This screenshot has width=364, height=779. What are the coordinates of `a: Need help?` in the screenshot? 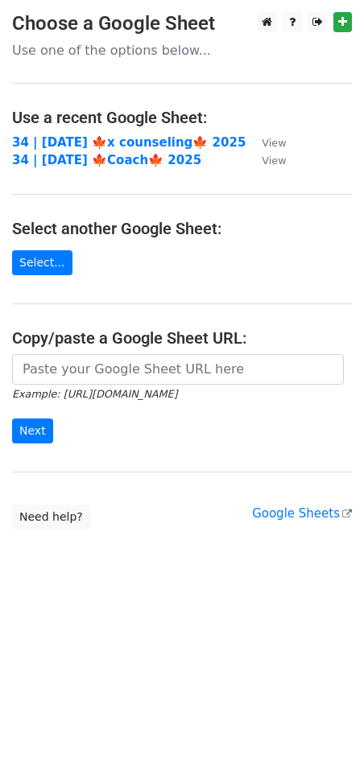 It's located at (51, 516).